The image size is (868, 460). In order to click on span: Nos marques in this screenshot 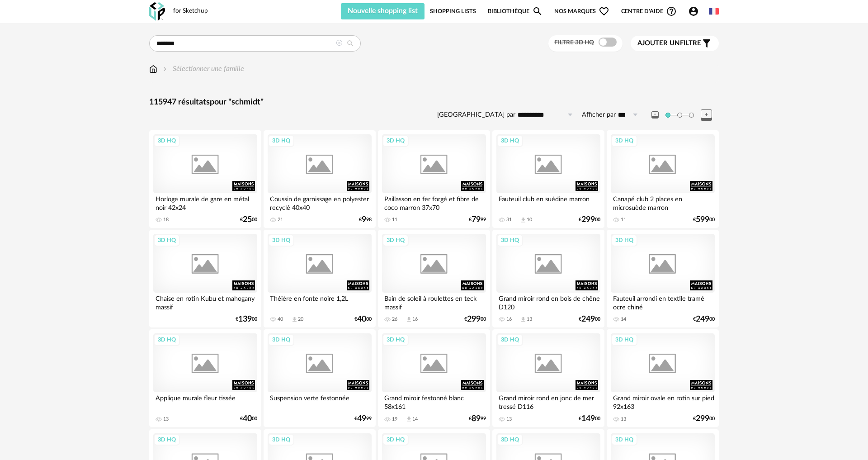, I will do `click(581, 12)`.